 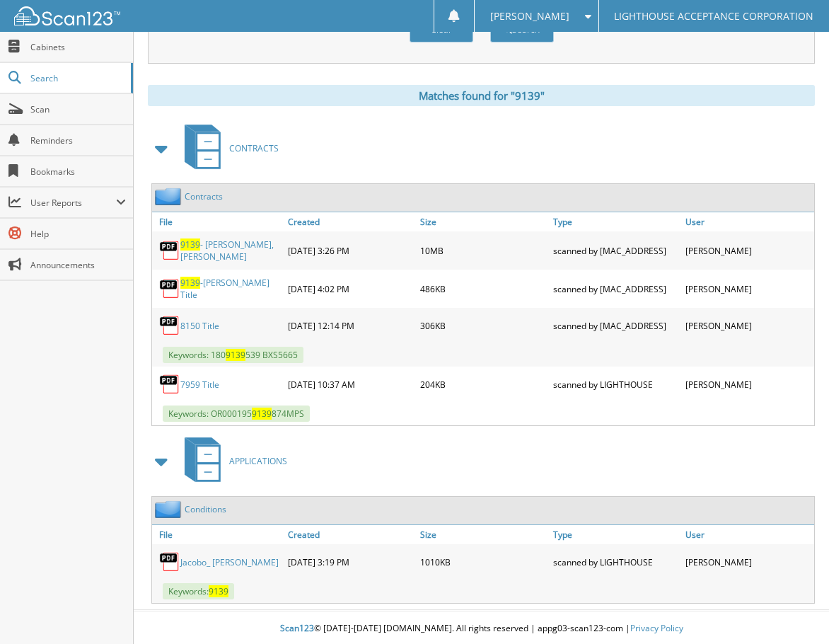 What do you see at coordinates (481, 95) in the screenshot?
I see `div: Matches found for "9139"` at bounding box center [481, 95].